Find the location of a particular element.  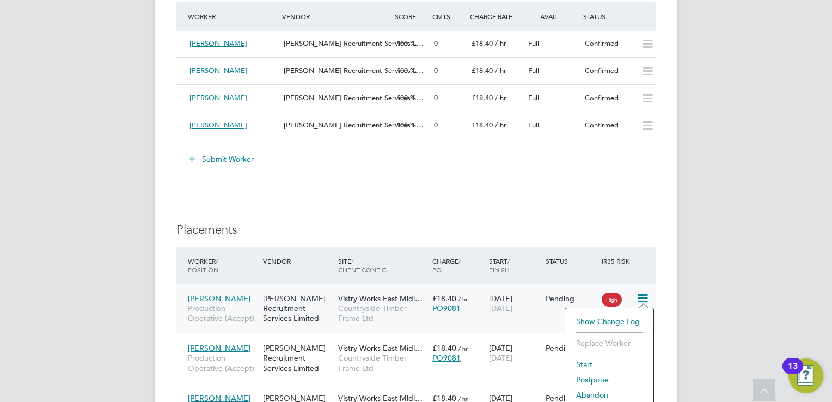

button: Submit Worker is located at coordinates (222, 159).